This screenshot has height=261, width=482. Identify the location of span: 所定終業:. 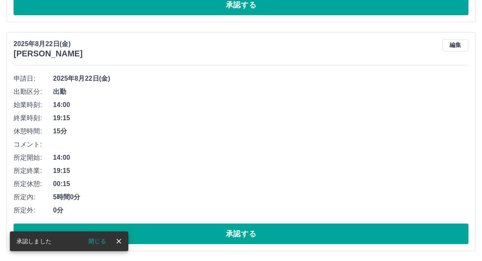
(33, 171).